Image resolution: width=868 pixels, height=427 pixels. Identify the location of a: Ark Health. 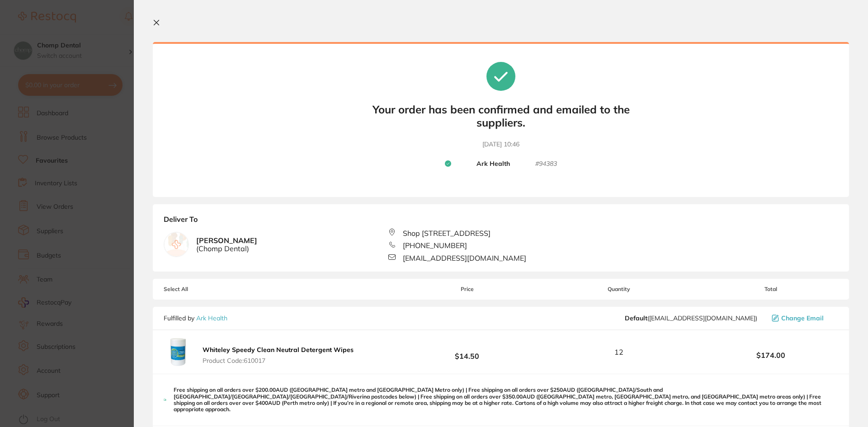
(212, 318).